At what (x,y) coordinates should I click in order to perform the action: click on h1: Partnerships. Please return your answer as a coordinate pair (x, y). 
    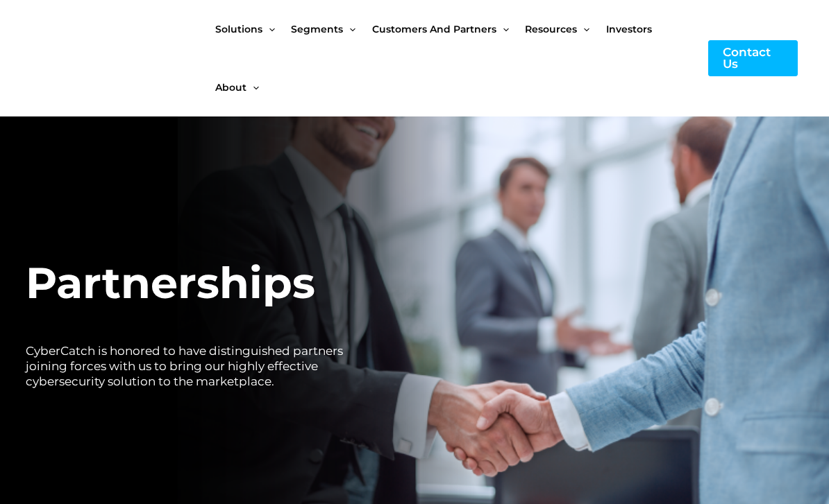
    Looking at the image, I should click on (192, 283).